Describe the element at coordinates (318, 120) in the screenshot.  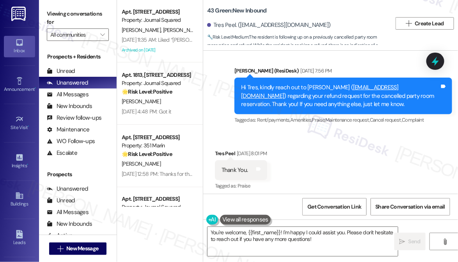
I see `span: Praise ,` at that location.